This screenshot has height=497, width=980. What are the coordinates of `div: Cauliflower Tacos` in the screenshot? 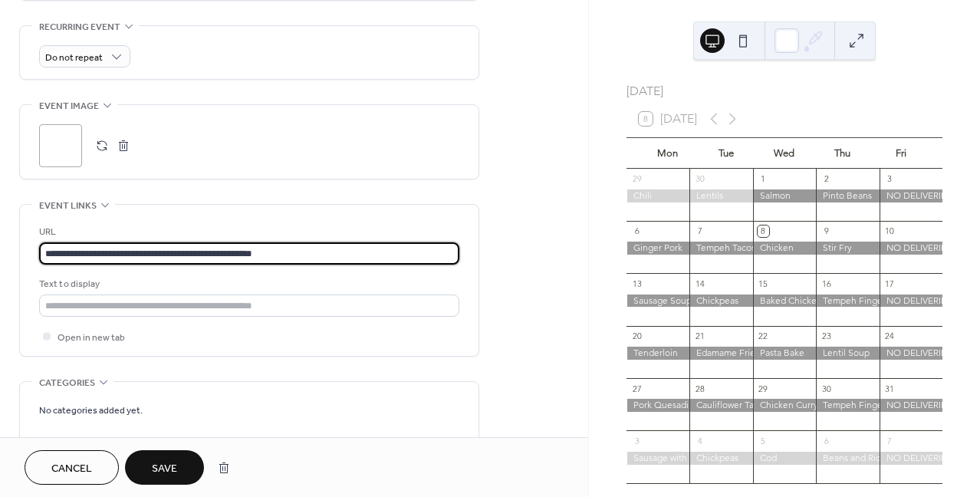 It's located at (720, 405).